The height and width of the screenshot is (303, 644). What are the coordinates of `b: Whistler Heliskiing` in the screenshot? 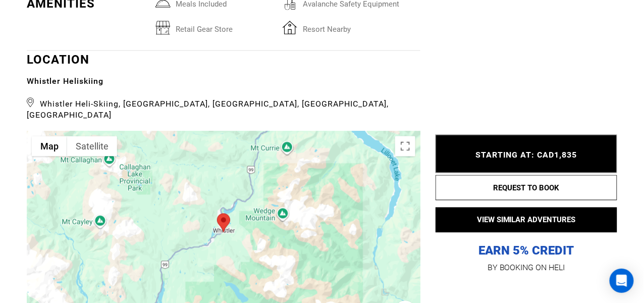 It's located at (65, 81).